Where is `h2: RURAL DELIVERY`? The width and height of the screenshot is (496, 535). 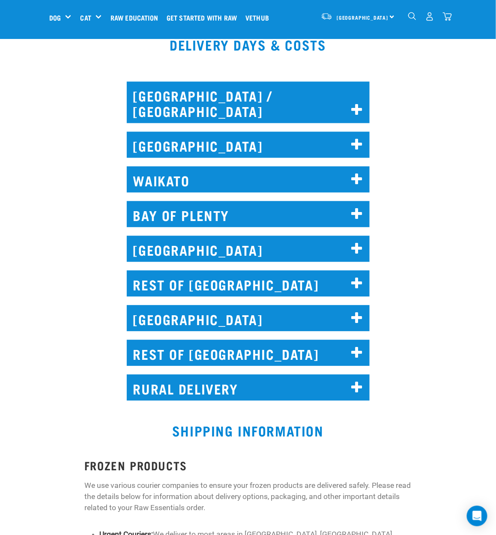
h2: RURAL DELIVERY is located at coordinates (248, 388).